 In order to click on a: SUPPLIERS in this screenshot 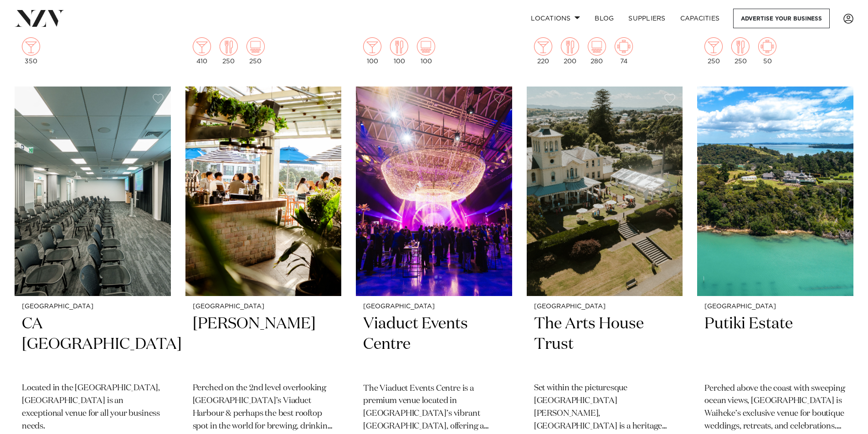, I will do `click(647, 18)`.